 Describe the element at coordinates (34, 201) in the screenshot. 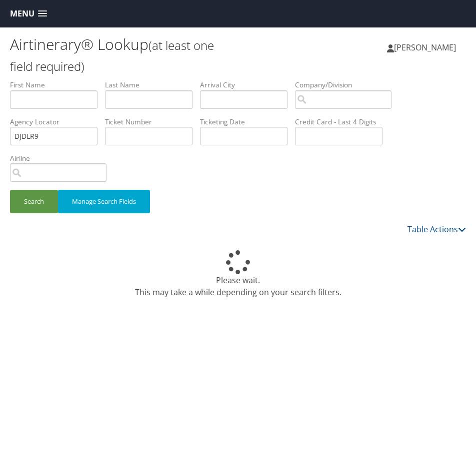

I see `button: Search` at that location.